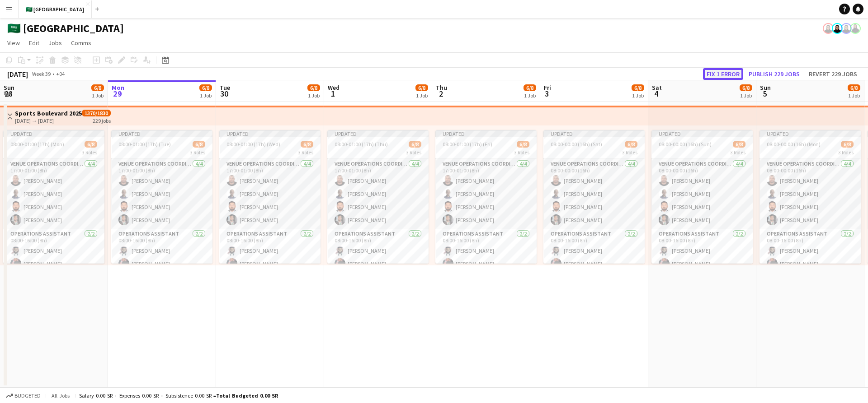  Describe the element at coordinates (441, 93) in the screenshot. I see `span: 2` at that location.